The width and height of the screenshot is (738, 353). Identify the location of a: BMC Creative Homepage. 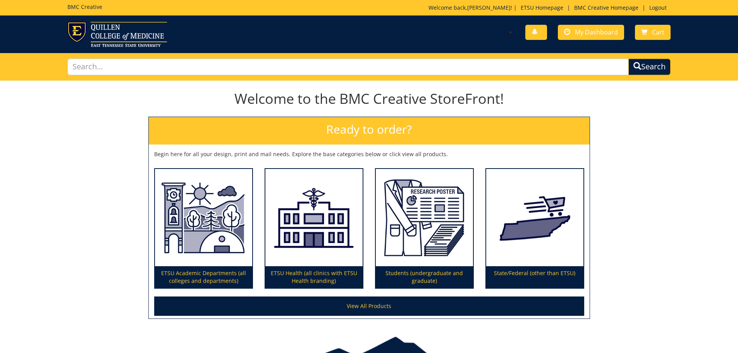
(607, 7).